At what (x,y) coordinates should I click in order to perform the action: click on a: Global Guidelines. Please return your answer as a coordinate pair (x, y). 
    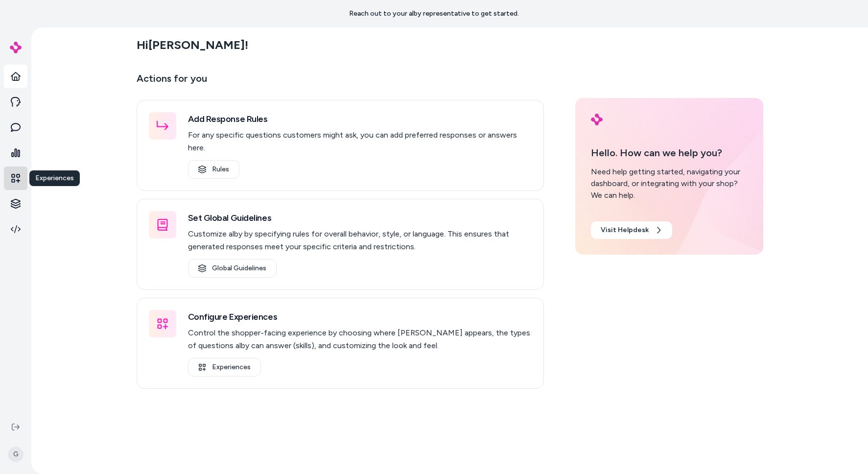
    Looking at the image, I should click on (232, 269).